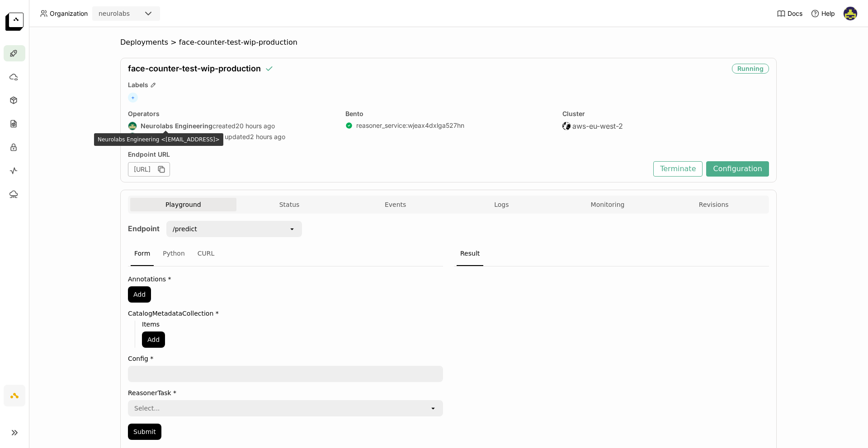  Describe the element at coordinates (145, 432) in the screenshot. I see `button: Submit` at that location.